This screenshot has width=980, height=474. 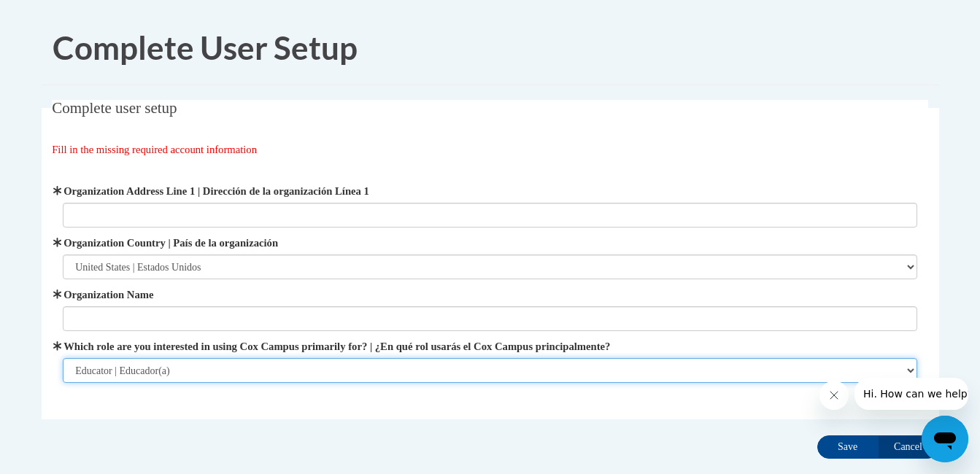 What do you see at coordinates (205, 47) in the screenshot?
I see `span: Complete User Setup` at bounding box center [205, 47].